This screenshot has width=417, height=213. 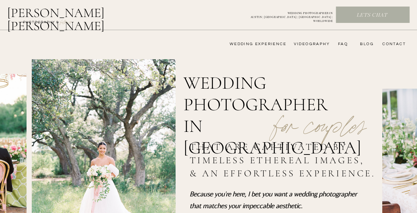 I want to click on a: videography, so click(x=311, y=44).